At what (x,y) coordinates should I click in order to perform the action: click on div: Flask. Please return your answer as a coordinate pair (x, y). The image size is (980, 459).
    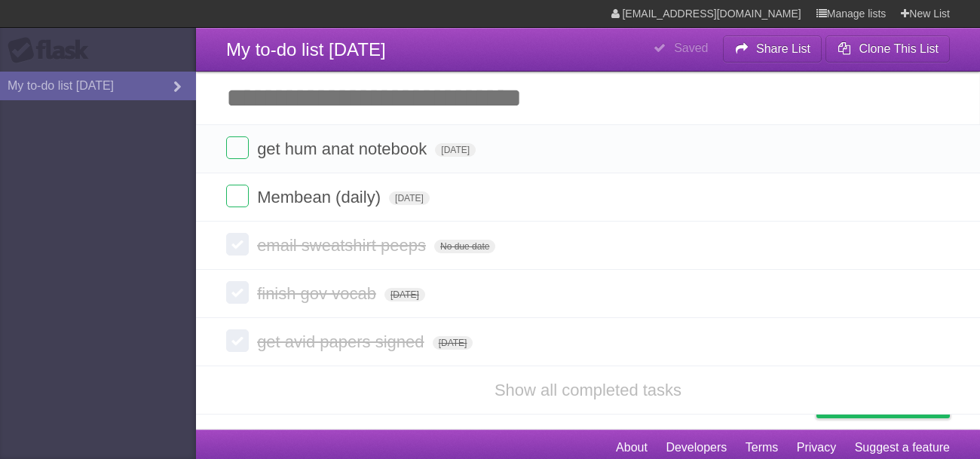
    Looking at the image, I should click on (53, 51).